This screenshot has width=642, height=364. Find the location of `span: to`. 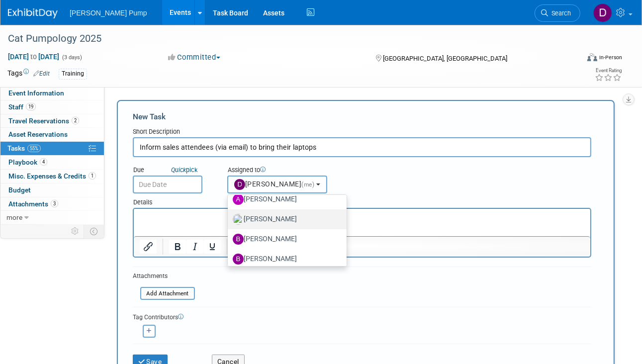

span: to is located at coordinates (33, 57).